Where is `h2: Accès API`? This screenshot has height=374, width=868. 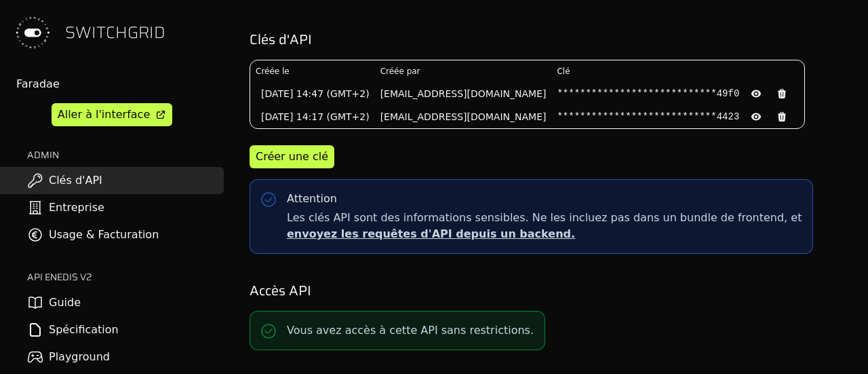 h2: Accès API is located at coordinates (549, 290).